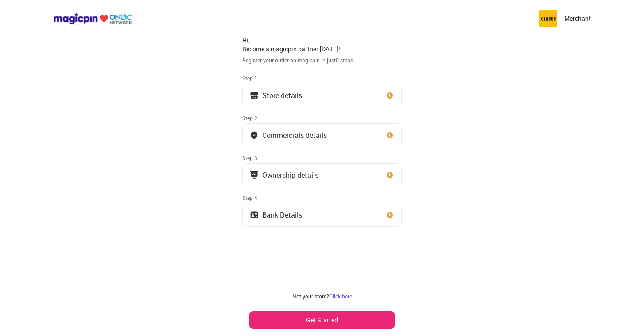 This screenshot has height=336, width=644. I want to click on p: Merchant, so click(578, 18).